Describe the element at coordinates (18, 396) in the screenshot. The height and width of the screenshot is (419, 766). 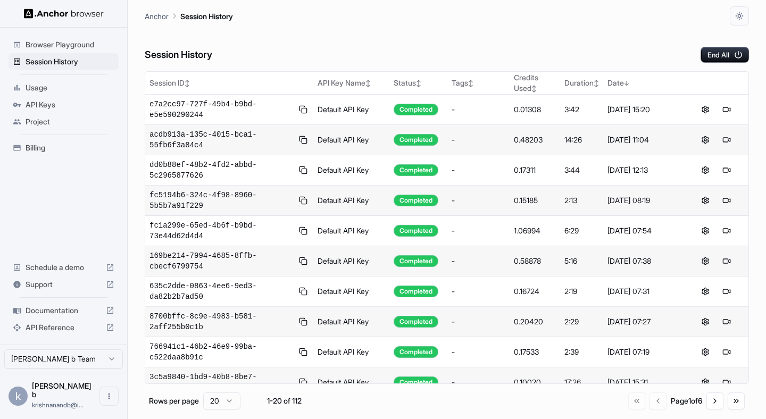
I see `div: k` at that location.